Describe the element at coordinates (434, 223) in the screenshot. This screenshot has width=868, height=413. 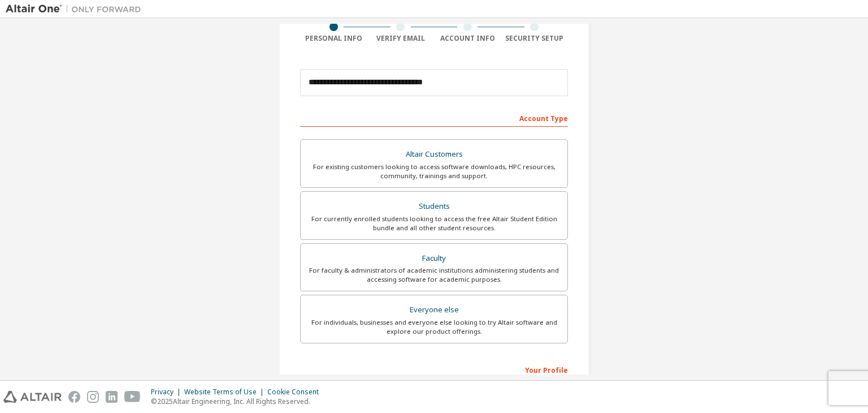
I see `div: For currently enrolled students looking to access the free Altair Student Edition bundle and all ...` at that location.